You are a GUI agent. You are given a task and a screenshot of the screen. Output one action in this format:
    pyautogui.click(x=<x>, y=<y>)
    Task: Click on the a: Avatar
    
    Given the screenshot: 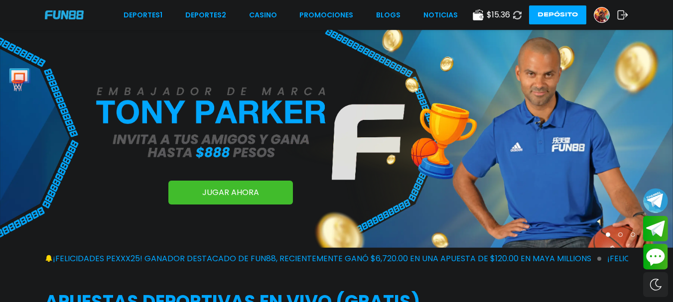 What is the action you would take?
    pyautogui.click(x=605, y=15)
    